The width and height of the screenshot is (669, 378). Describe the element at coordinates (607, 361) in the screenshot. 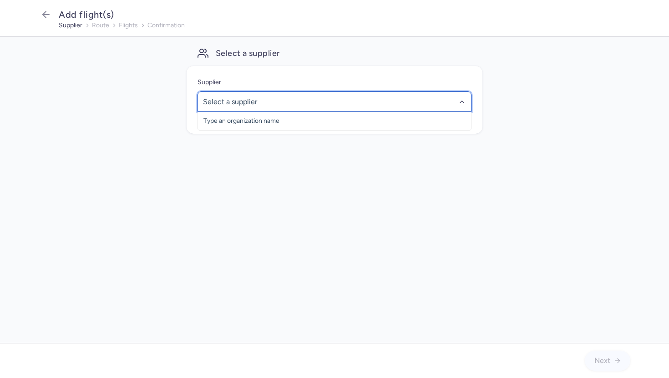

I see `button: Next` at that location.